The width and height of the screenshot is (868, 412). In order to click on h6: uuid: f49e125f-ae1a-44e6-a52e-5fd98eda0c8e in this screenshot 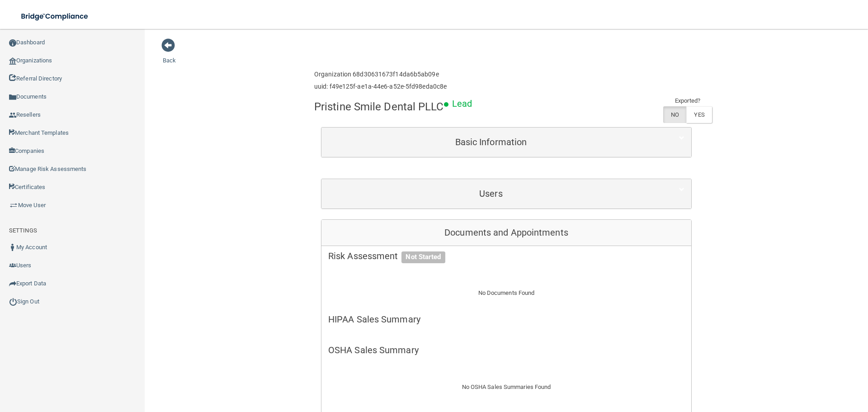, I will do `click(381, 86)`.